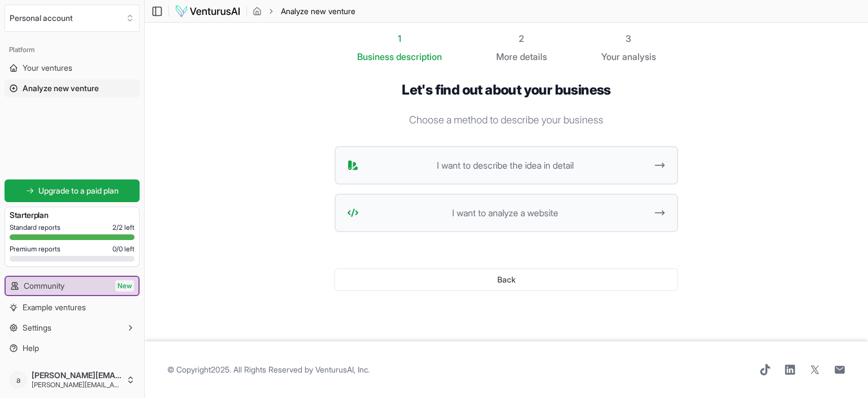 The width and height of the screenshot is (868, 398). Describe the element at coordinates (31, 348) in the screenshot. I see `span: Help` at that location.